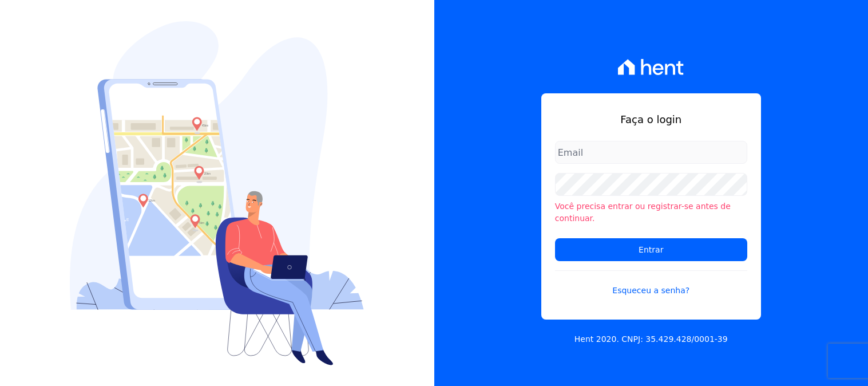  I want to click on a: Esqueceu a senha?, so click(651, 283).